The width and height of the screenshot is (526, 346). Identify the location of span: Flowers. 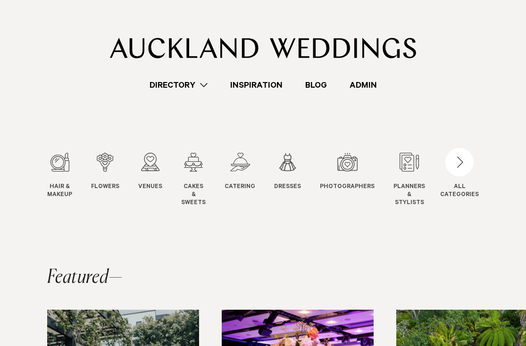
(105, 187).